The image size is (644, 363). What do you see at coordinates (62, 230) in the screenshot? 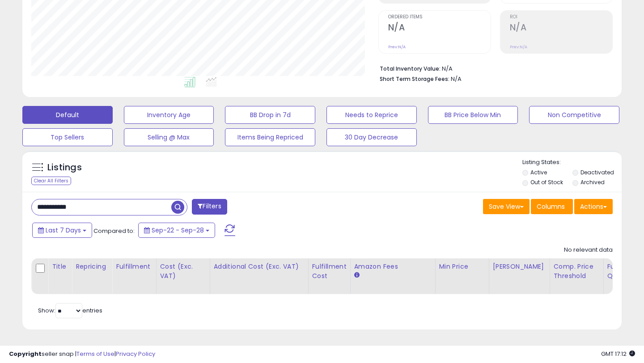
I see `button: Last 7 Days` at bounding box center [62, 230].